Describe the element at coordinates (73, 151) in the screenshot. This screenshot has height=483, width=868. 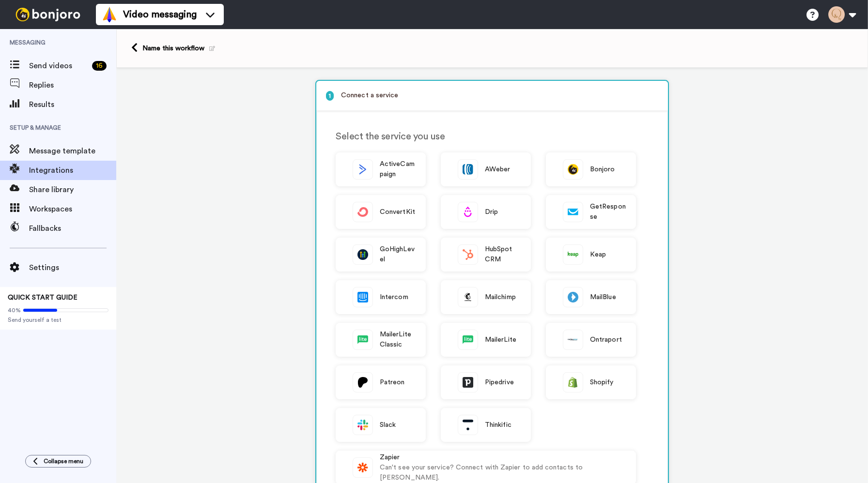
I see `span: Message template` at that location.